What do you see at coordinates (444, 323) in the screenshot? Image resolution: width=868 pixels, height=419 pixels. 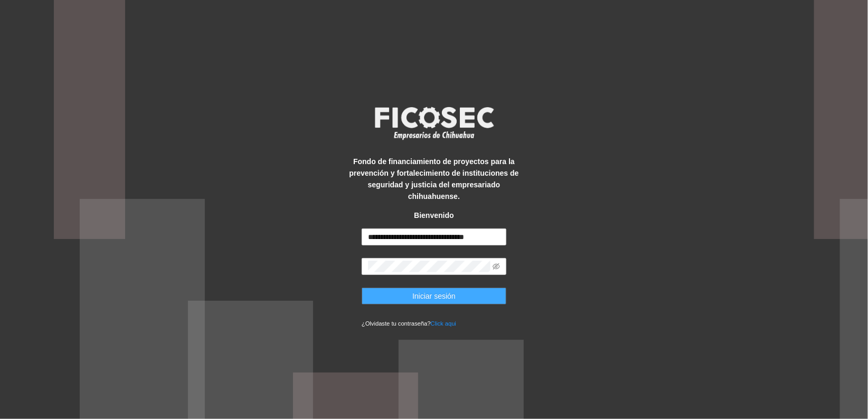 I see `a: Click aqui` at bounding box center [444, 323].